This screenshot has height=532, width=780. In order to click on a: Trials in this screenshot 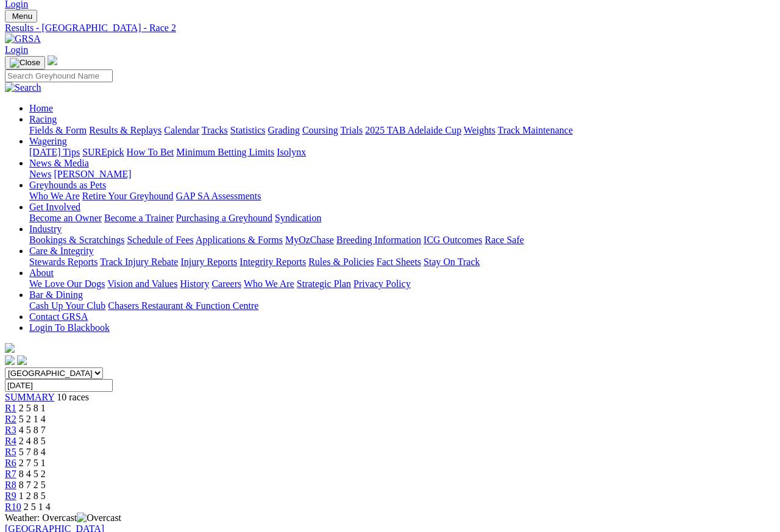, I will do `click(351, 130)`.